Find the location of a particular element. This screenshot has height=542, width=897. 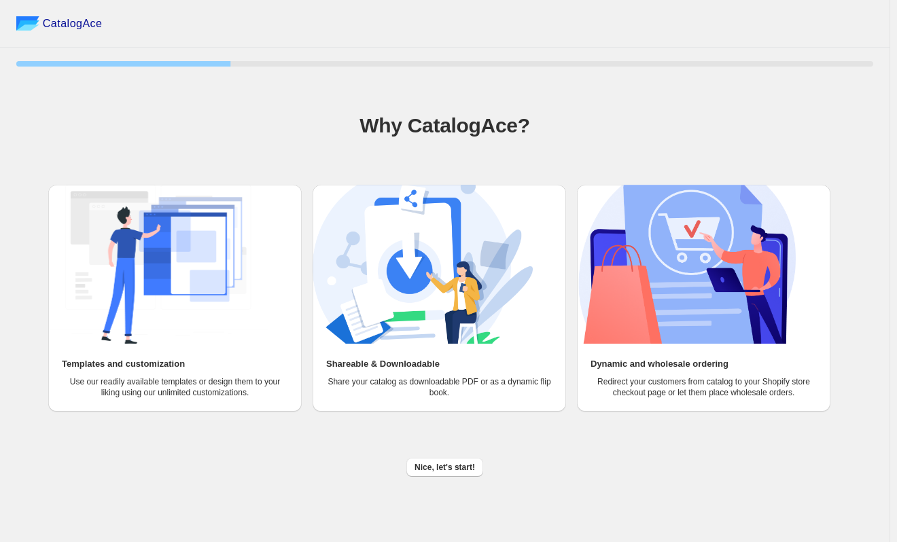

p: Redirect your customers from catalog to your Shopify store checkout page or let them place wholes... is located at coordinates (703, 387).